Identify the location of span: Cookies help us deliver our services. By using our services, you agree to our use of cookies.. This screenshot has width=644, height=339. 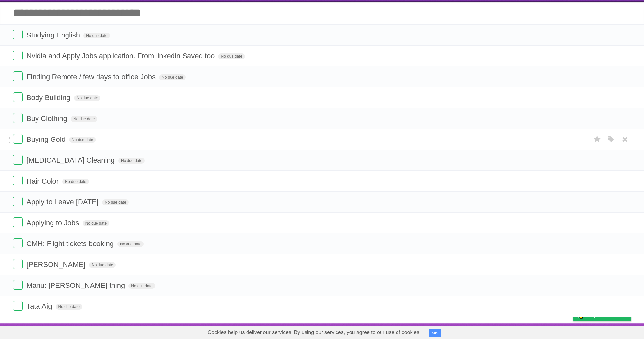
(314, 332).